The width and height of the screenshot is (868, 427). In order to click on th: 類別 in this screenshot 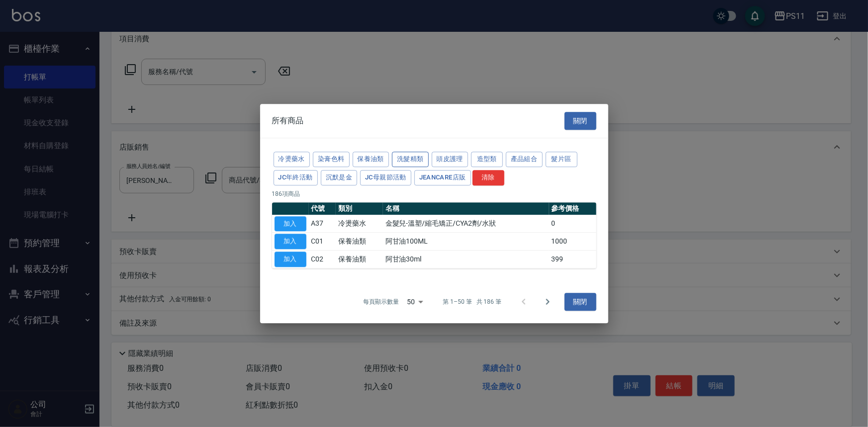, I will do `click(359, 209)`.